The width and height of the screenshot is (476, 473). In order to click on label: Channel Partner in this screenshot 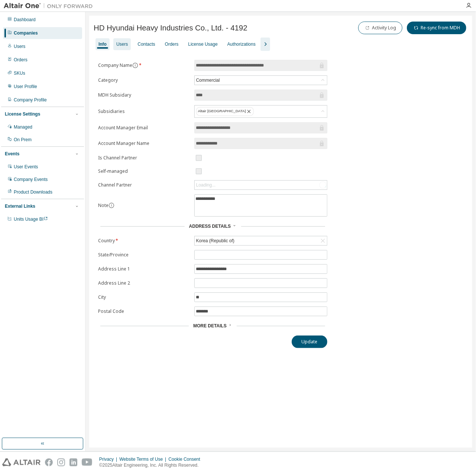, I will do `click(144, 185)`.